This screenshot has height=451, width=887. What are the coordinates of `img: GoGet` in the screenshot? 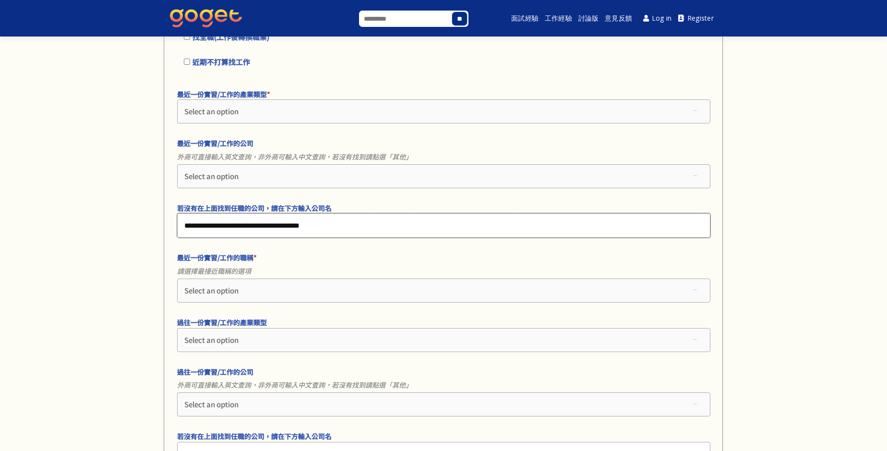 It's located at (206, 18).